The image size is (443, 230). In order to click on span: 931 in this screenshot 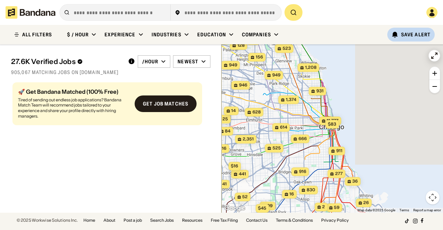, I will do `click(320, 91)`.